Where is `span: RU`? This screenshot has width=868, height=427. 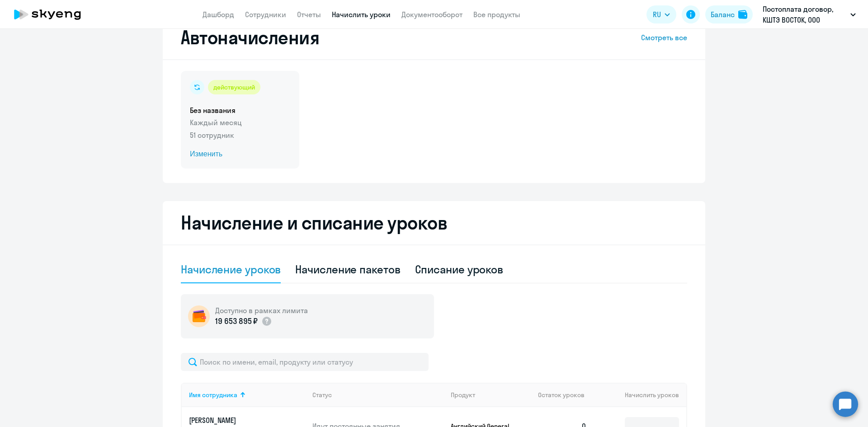 span: RU is located at coordinates (657, 14).